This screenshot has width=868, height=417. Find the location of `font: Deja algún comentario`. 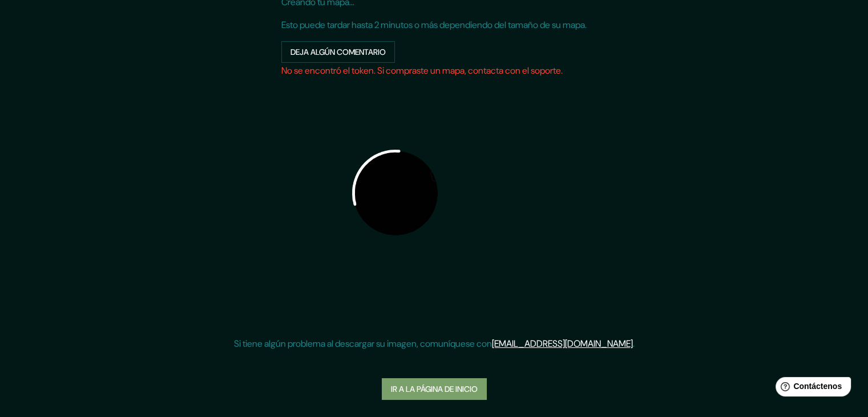

font: Deja algún comentario is located at coordinates (338, 52).